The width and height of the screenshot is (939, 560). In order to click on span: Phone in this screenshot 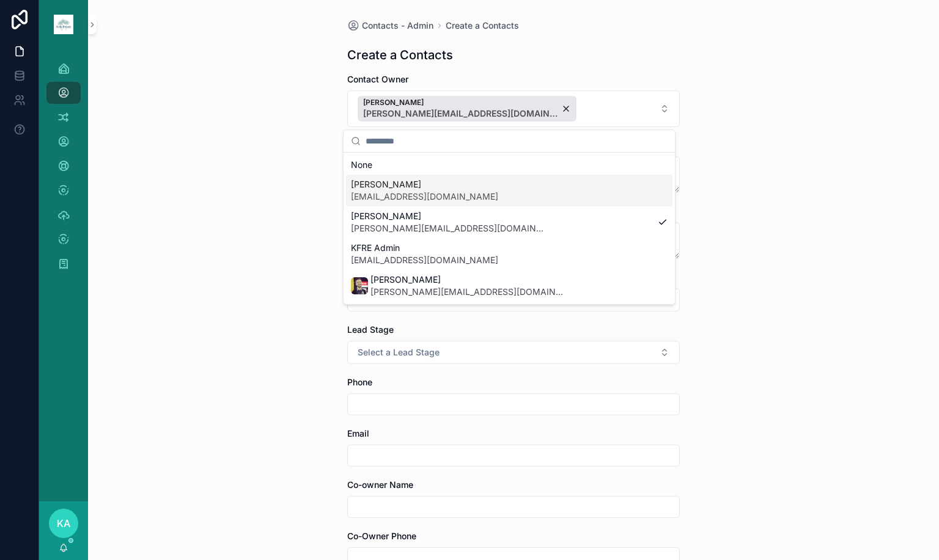, I will do `click(359, 382)`.